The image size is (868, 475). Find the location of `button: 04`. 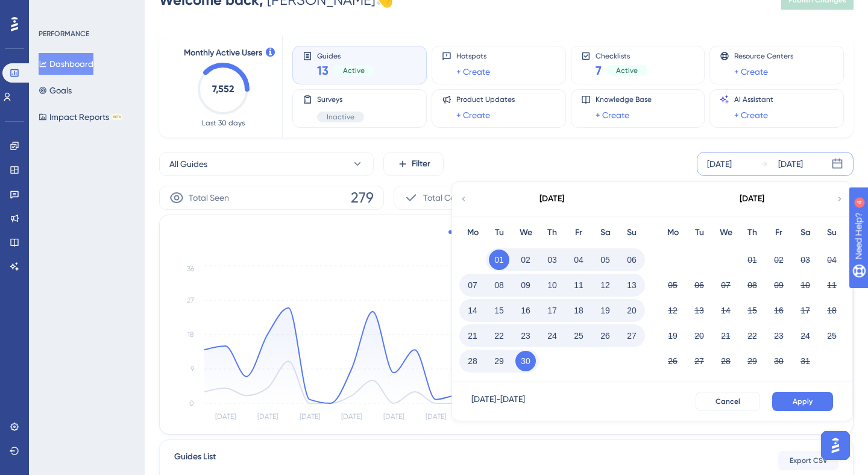

button: 04 is located at coordinates (578, 260).